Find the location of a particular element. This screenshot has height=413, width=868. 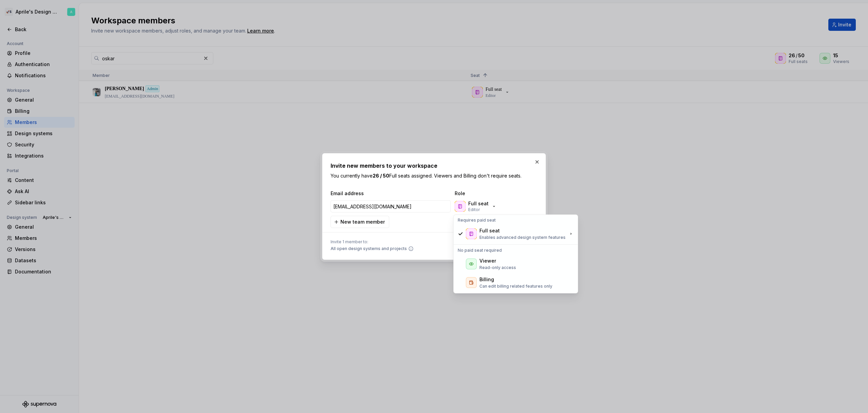

div: Requires paid seat is located at coordinates (516, 220).